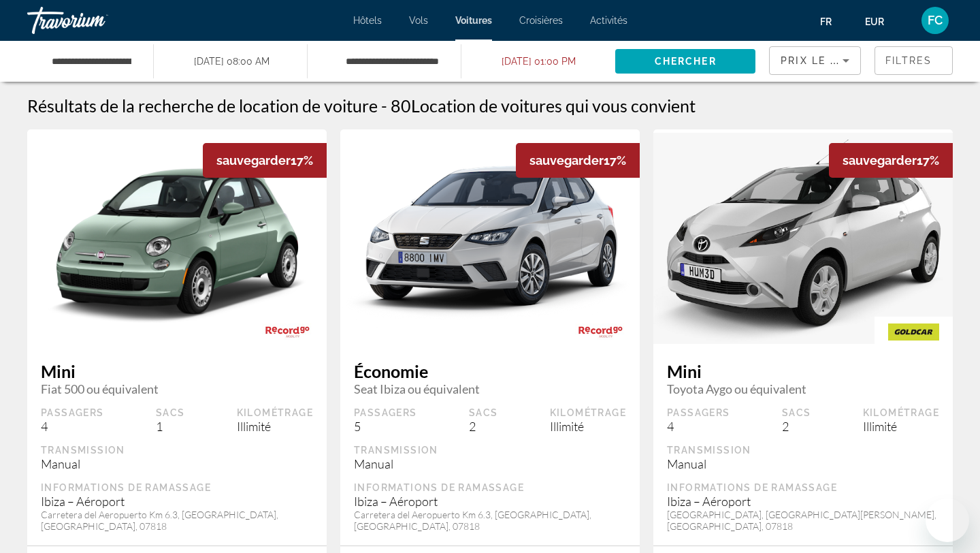 This screenshot has width=980, height=553. I want to click on div: 5, so click(385, 427).